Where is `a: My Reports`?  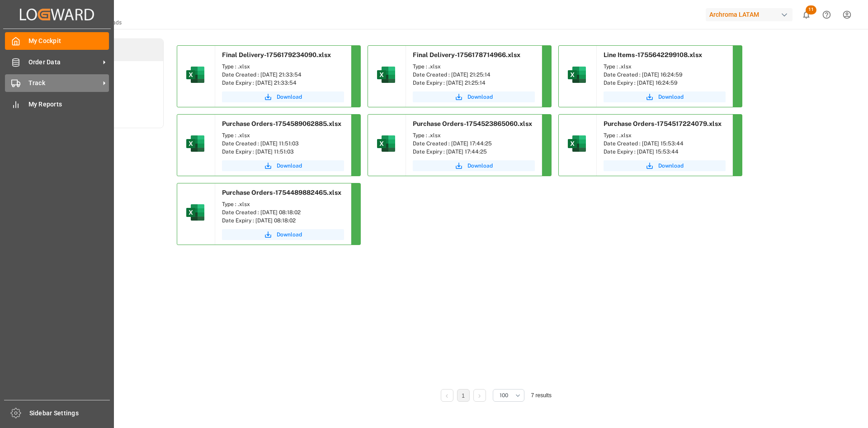
a: My Reports is located at coordinates (57, 103).